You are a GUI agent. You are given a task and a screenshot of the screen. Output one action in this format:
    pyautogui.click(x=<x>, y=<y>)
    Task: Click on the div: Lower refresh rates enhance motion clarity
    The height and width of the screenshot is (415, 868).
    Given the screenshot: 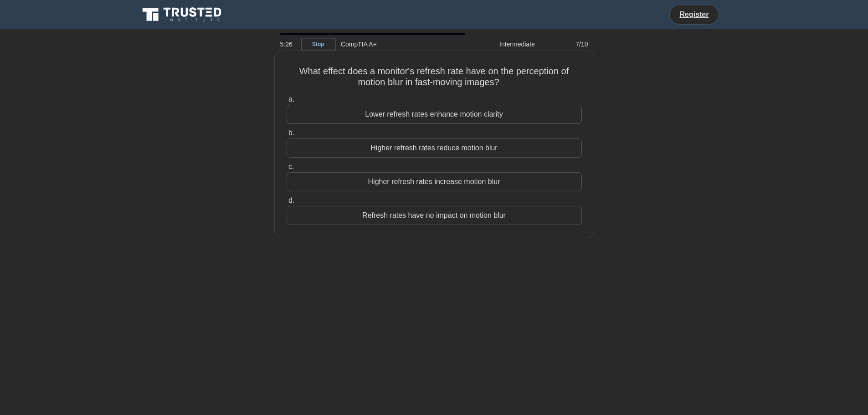 What is the action you would take?
    pyautogui.click(x=434, y=114)
    